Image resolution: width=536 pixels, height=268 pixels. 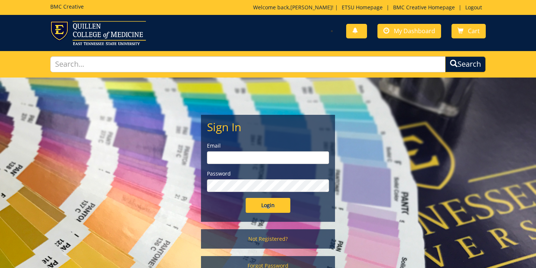 I want to click on input: Login, so click(x=268, y=205).